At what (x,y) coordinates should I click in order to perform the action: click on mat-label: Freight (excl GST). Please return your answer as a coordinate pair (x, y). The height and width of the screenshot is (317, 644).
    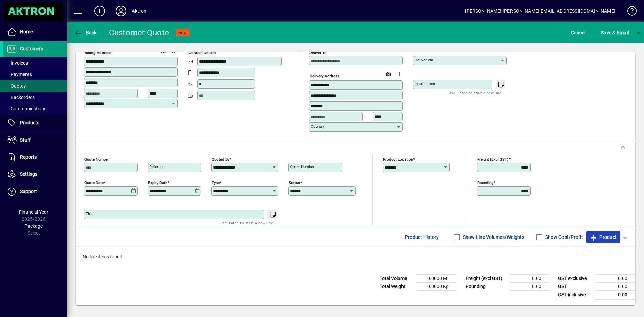
    Looking at the image, I should click on (493, 159).